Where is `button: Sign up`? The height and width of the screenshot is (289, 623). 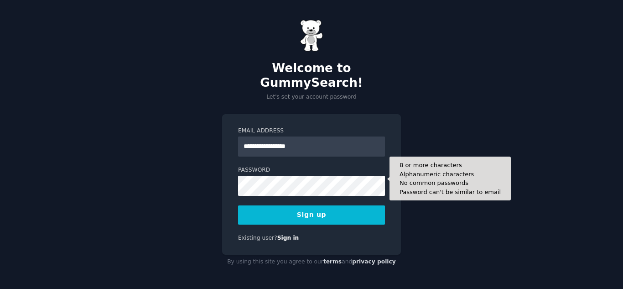 button: Sign up is located at coordinates (311, 215).